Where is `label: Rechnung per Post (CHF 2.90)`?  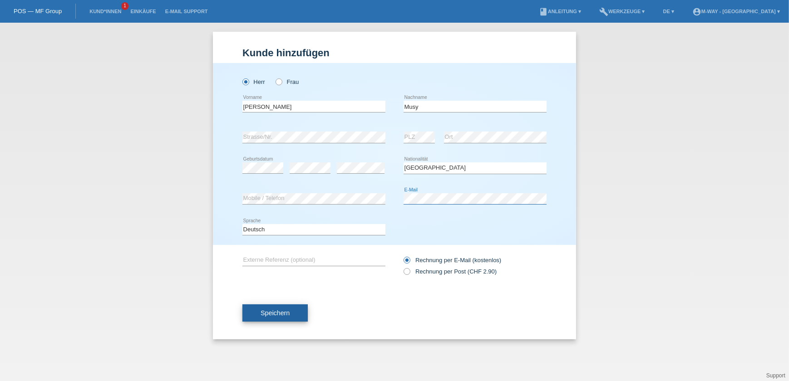 label: Rechnung per Post (CHF 2.90) is located at coordinates (450, 272).